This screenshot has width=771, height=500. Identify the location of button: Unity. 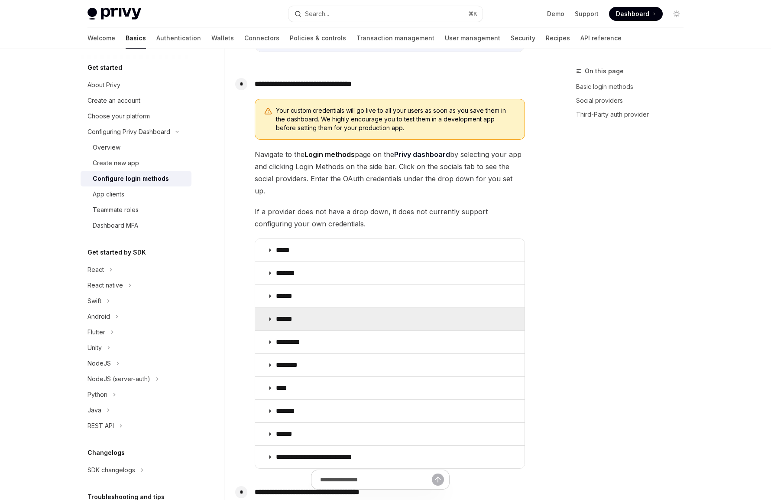
(136, 348).